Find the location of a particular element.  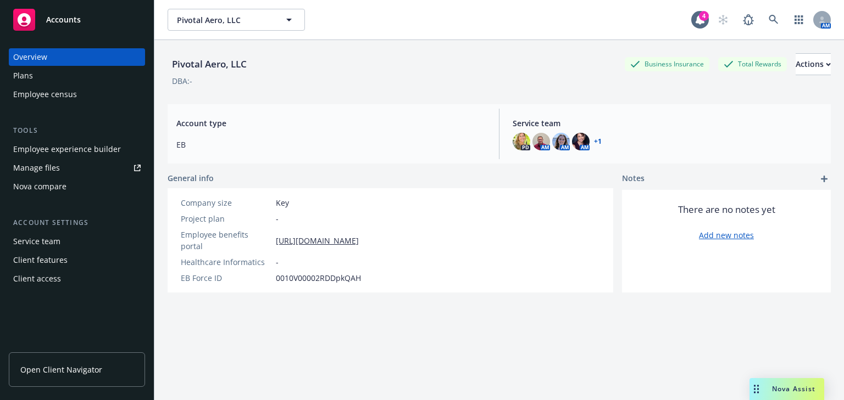

div: Manage files is located at coordinates (36, 168).